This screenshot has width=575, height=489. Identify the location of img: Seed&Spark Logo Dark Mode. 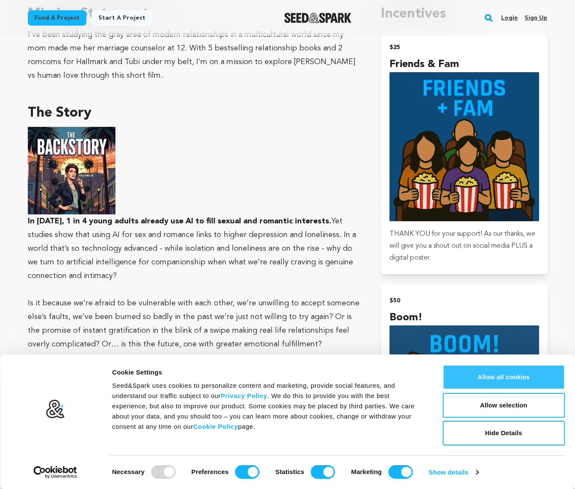
(317, 18).